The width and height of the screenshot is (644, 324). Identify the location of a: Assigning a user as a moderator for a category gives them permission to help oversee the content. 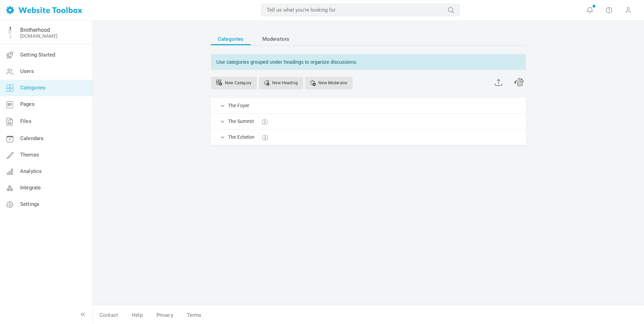
(329, 83).